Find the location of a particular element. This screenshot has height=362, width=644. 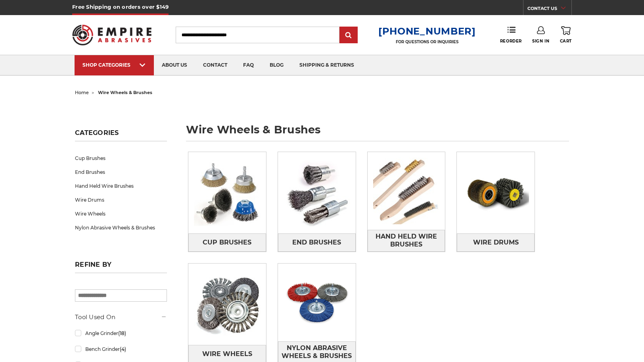

a: CONTACT US is located at coordinates (549, 10).